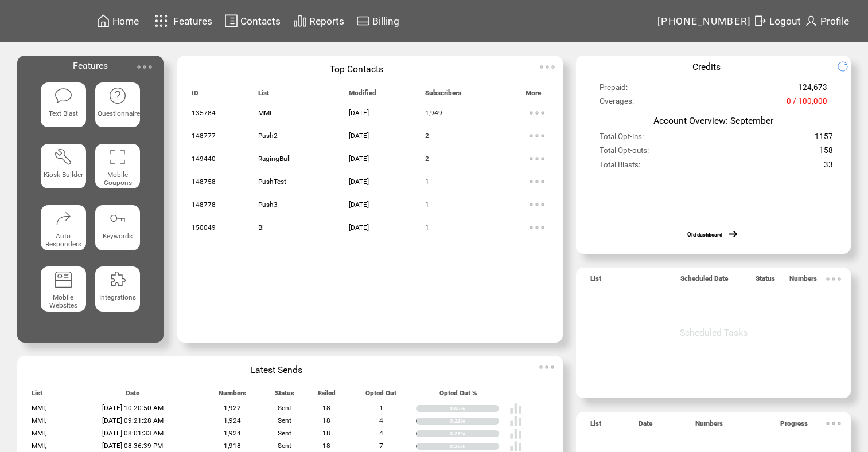 The image size is (868, 452). What do you see at coordinates (118, 292) in the screenshot?
I see `a: Integrations` at bounding box center [118, 292].